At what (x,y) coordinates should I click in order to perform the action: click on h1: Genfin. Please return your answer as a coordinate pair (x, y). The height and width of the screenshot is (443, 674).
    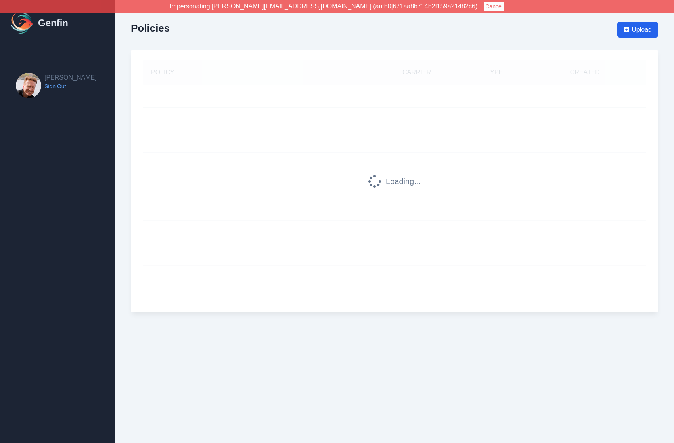
    Looking at the image, I should click on (53, 23).